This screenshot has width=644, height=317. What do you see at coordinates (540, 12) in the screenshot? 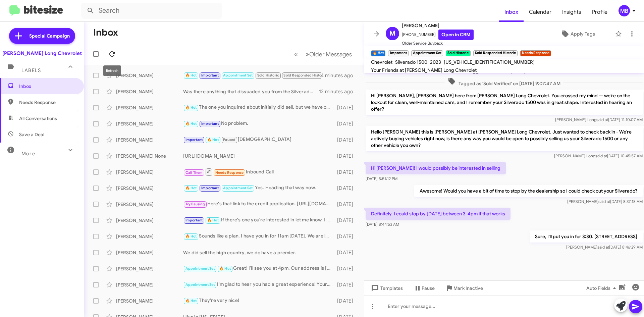
I see `span: Calendar` at bounding box center [540, 12].